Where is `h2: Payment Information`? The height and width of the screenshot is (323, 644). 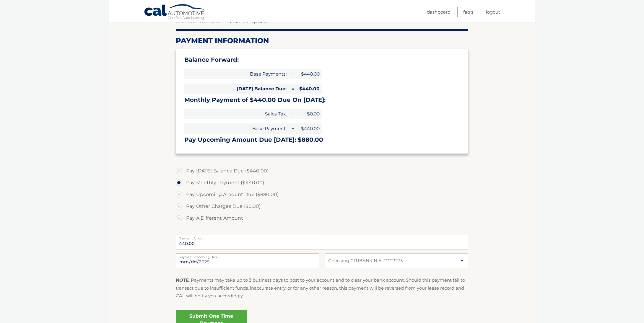 h2: Payment Information is located at coordinates (322, 41).